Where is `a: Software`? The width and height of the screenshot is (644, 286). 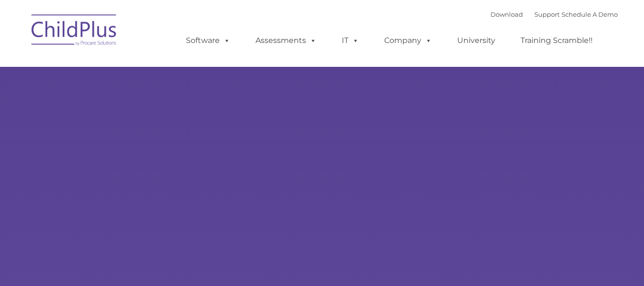 a: Software is located at coordinates (208, 40).